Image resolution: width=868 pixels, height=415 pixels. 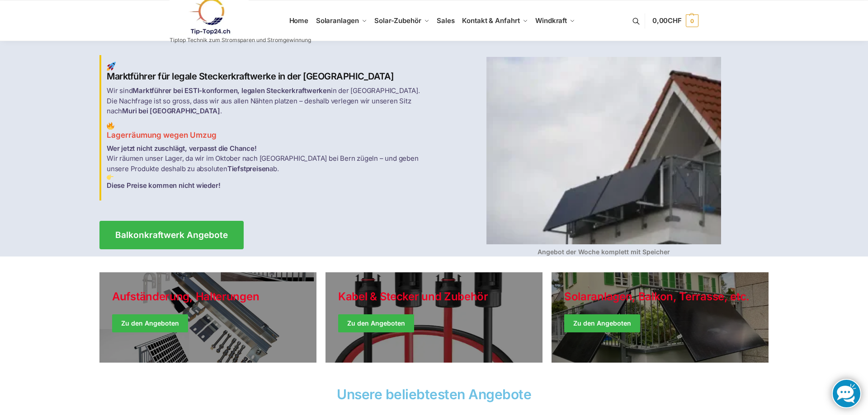 What do you see at coordinates (240, 41) in the screenshot?
I see `p: Tiptop Technik zum Stromsparen und Stromgewinnung` at bounding box center [240, 41].